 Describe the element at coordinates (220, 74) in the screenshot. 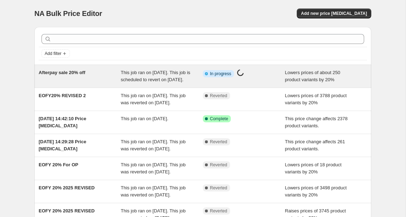

I see `span: In progress` at that location.